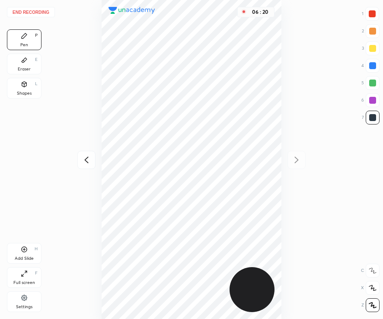 The height and width of the screenshot is (319, 383). I want to click on div: Add Slide, so click(24, 259).